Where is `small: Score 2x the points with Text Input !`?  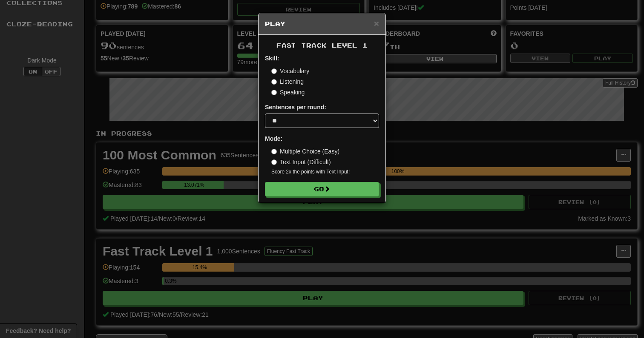 small: Score 2x the points with Text Input ! is located at coordinates (325, 172).